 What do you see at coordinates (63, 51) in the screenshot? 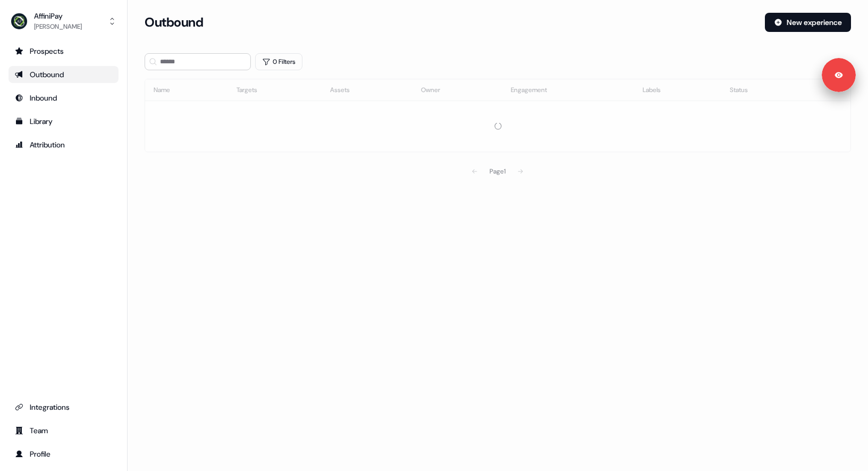
I see `div: Prospects` at bounding box center [63, 51].